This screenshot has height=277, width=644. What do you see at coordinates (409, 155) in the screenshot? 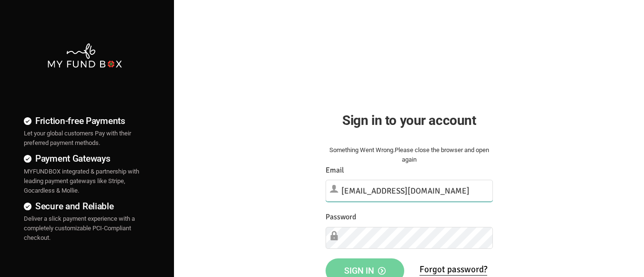
I see `div: Something Went Wrong.Please close the browser and open again` at bounding box center [409, 155].